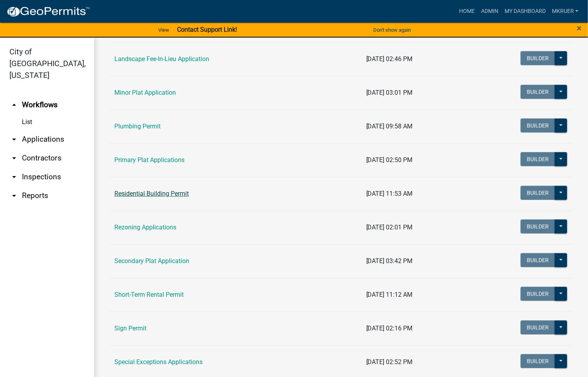 The width and height of the screenshot is (588, 377). Describe the element at coordinates (489, 11) in the screenshot. I see `a: Admin` at that location.